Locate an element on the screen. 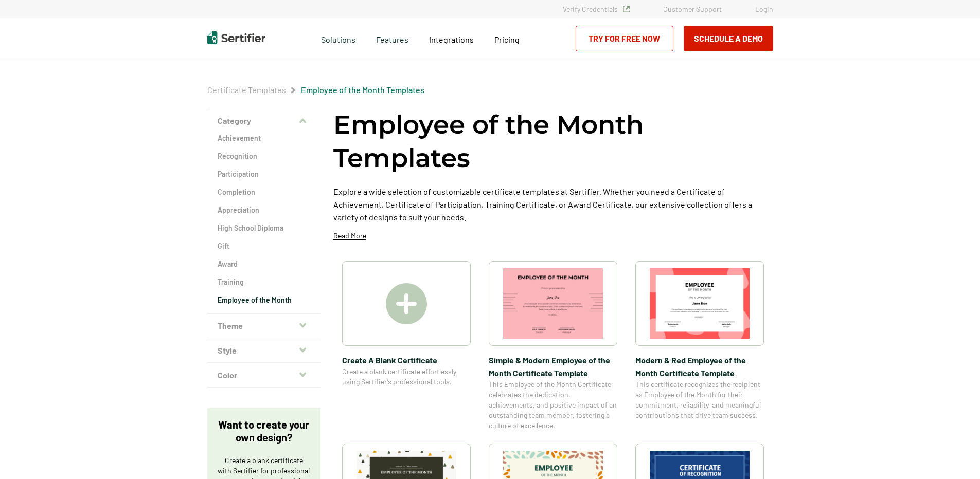 Image resolution: width=980 pixels, height=479 pixels. span: Simple & Modern Employee of the Month Certificate Template is located at coordinates (553, 366).